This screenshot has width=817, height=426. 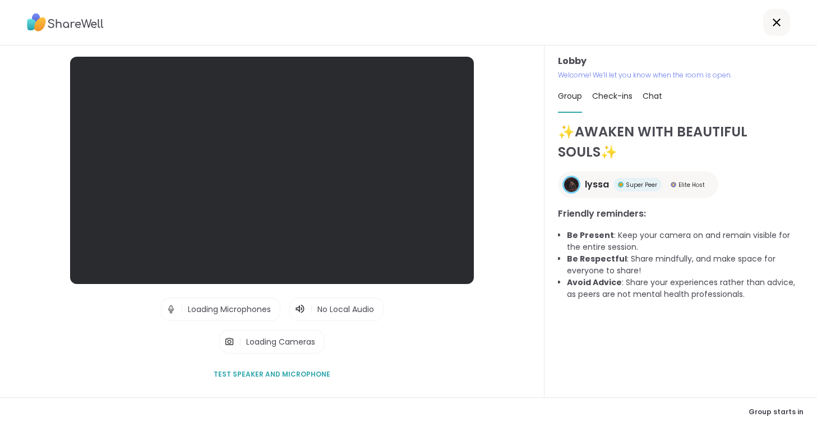 I want to click on img: Camera, so click(x=229, y=342).